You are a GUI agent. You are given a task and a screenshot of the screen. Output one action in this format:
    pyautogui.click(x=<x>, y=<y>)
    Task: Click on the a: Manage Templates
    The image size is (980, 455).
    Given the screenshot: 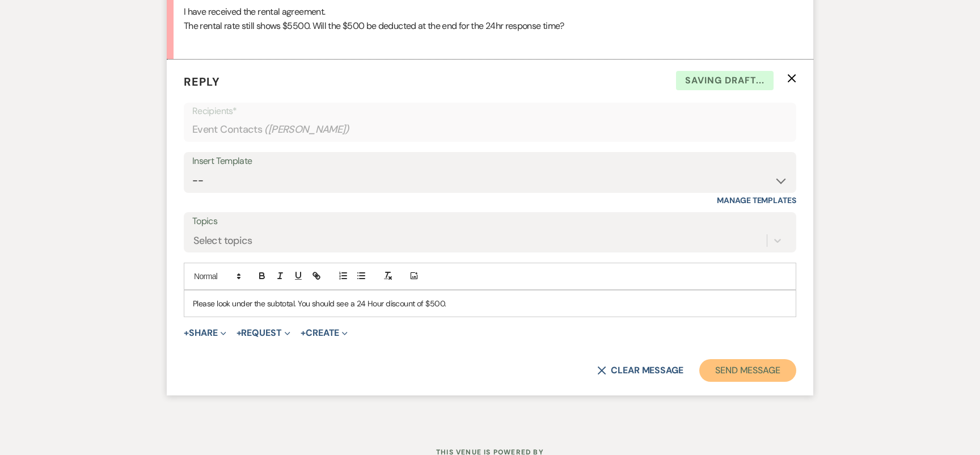 What is the action you would take?
    pyautogui.click(x=756, y=200)
    